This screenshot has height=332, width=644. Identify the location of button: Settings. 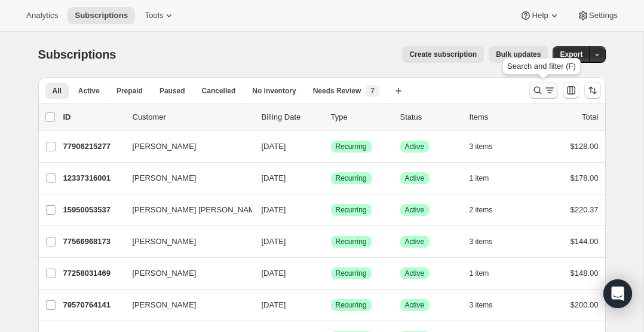
(597, 15).